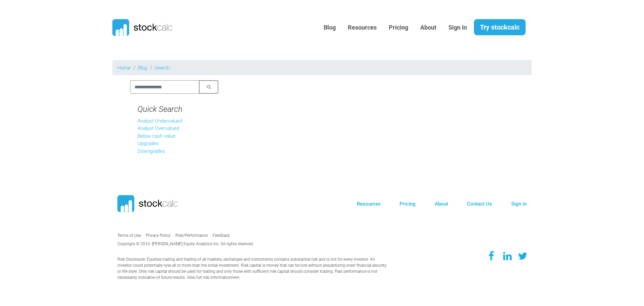 The height and width of the screenshot is (306, 644). Describe the element at coordinates (156, 136) in the screenshot. I see `a: Below cash value` at that location.